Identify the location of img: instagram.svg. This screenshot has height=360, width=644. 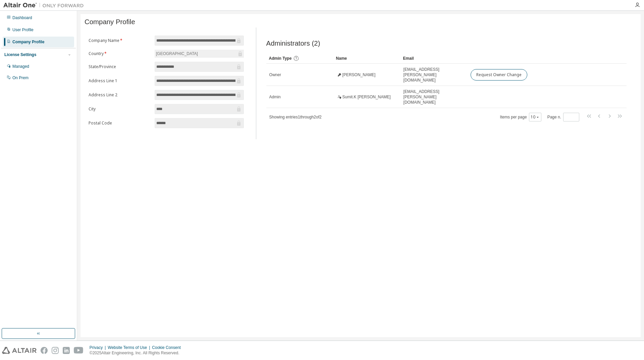
(55, 350).